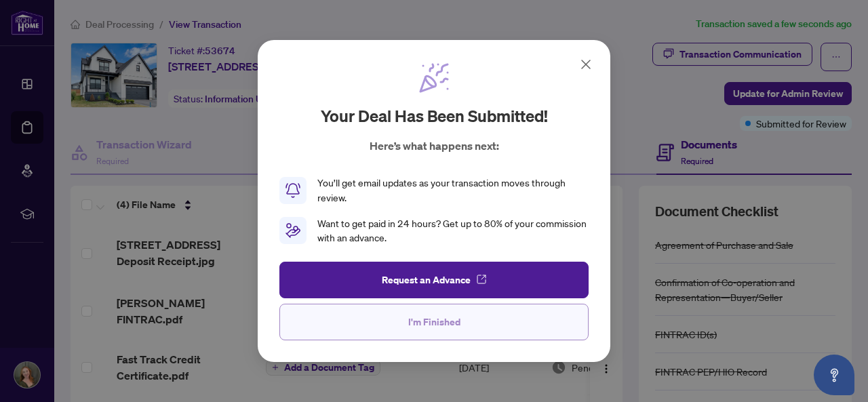  Describe the element at coordinates (434, 116) in the screenshot. I see `h2: Your deal has been submitted!` at that location.